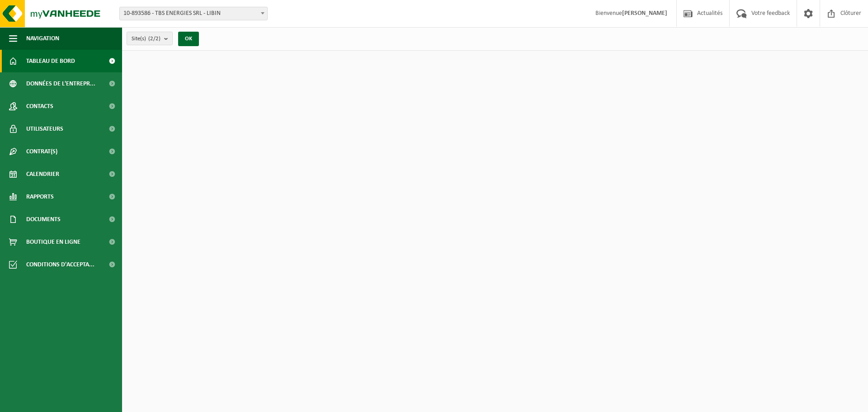  What do you see at coordinates (43, 39) in the screenshot?
I see `span: Navigation` at bounding box center [43, 39].